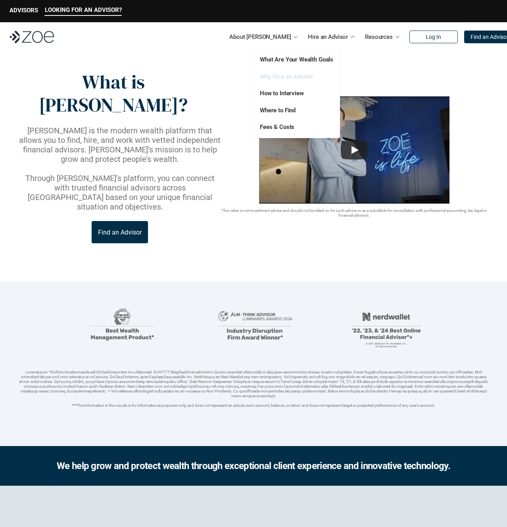 This screenshot has width=507, height=527. I want to click on img: sddefault.webp, so click(355, 150).